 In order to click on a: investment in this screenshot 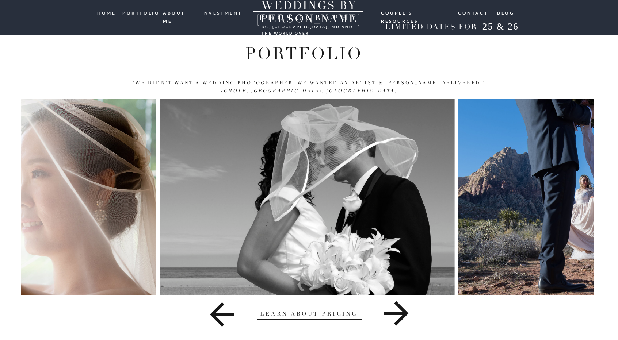, I will do `click(222, 12)`.